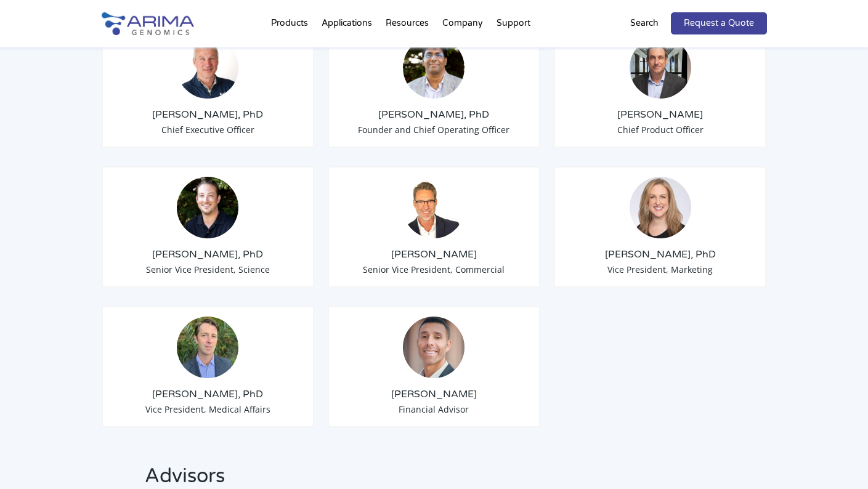  What do you see at coordinates (208, 409) in the screenshot?
I see `span: Vice President, Medical Affairs` at bounding box center [208, 409].